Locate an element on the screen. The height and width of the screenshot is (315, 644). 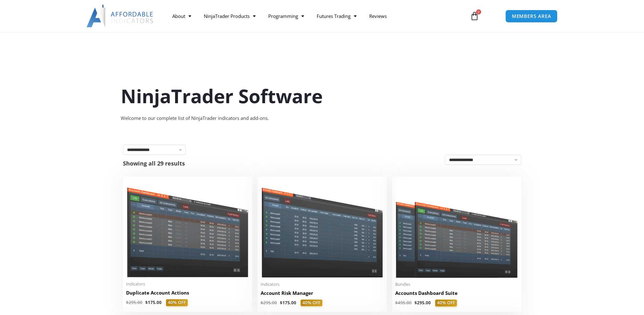
h1: NinjaTrader Software is located at coordinates (322, 96).